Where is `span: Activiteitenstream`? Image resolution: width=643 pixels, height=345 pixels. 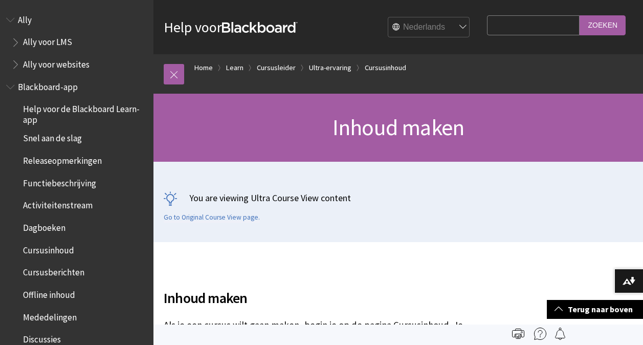 span: Activiteitenstream is located at coordinates (58, 204).